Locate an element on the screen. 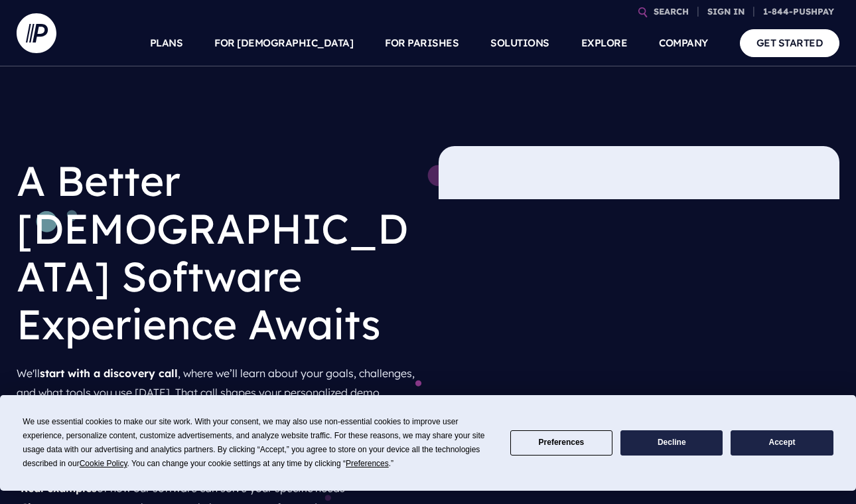 The height and width of the screenshot is (504, 856). a: COMPANY is located at coordinates (684, 43).